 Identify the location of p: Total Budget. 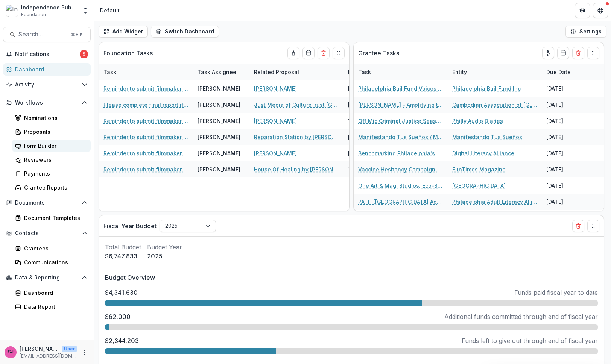
(123, 247).